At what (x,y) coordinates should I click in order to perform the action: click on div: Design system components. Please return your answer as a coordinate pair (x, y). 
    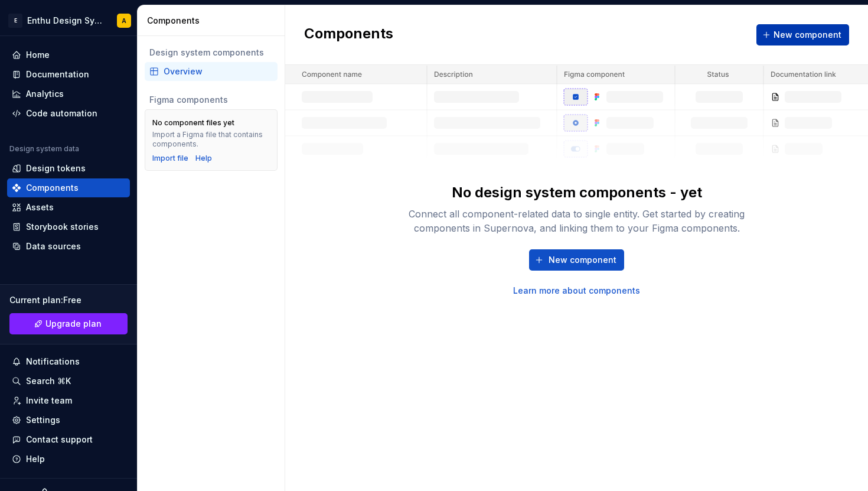
    Looking at the image, I should click on (210, 52).